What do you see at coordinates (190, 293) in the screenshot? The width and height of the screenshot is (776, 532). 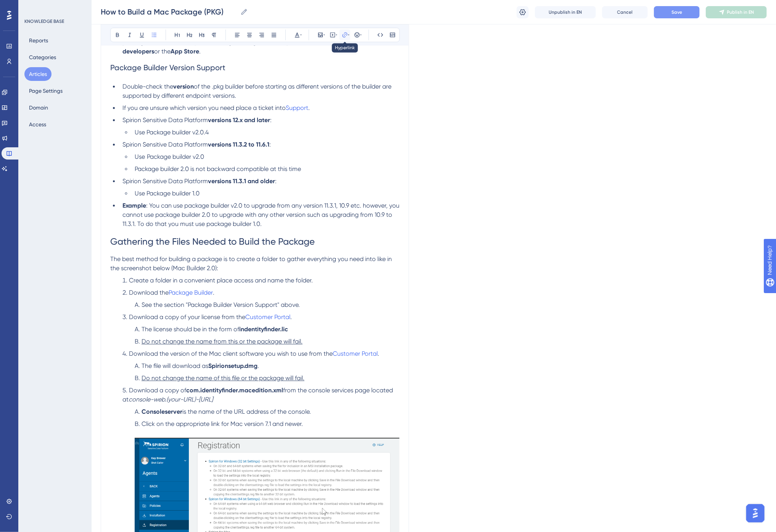 I see `a: Package Builder` at bounding box center [190, 293].